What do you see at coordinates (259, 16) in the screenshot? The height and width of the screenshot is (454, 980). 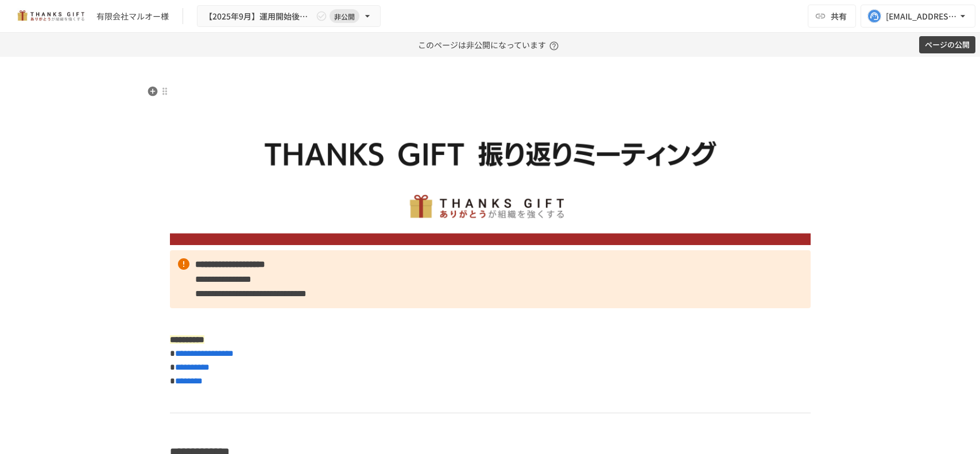 I see `span: 【2025年9月】運用開始後振り返りミーティング` at bounding box center [259, 16].